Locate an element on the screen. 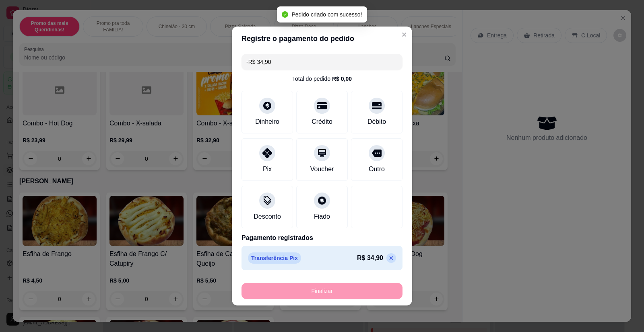 This screenshot has height=332, width=644. div: Outro is located at coordinates (377, 169).